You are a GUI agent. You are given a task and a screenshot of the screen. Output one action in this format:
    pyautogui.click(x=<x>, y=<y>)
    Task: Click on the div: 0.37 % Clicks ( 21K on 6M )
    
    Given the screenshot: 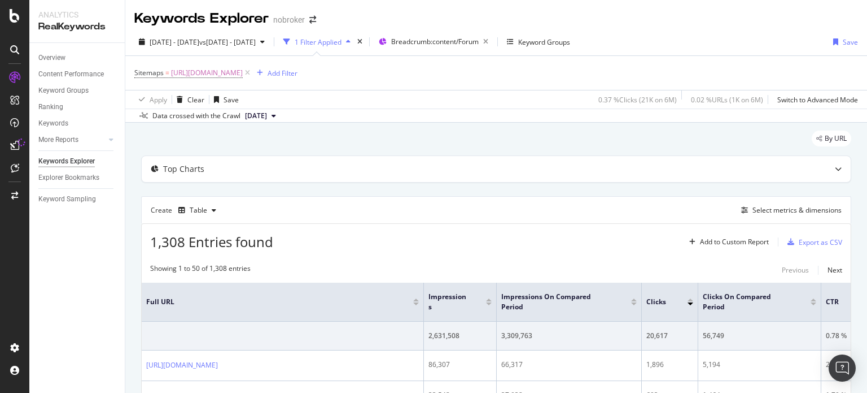 What is the action you would take?
    pyautogui.click(x=638, y=99)
    